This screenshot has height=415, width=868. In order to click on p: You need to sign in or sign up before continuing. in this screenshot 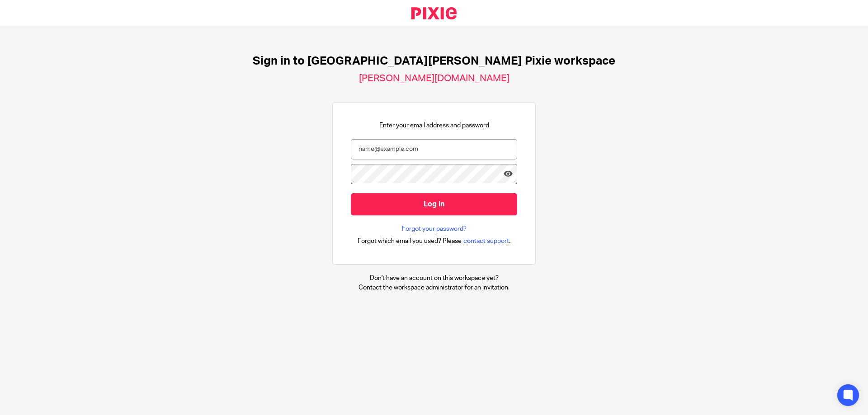, I will do `click(757, 29)`.